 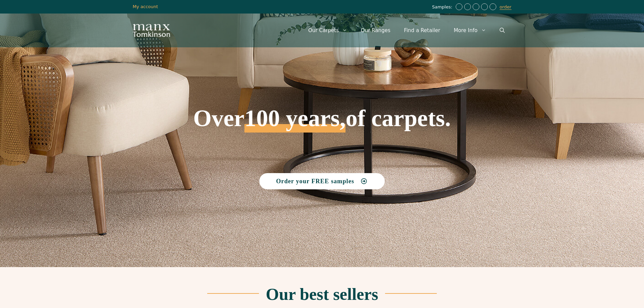 What do you see at coordinates (322, 294) in the screenshot?
I see `h2: Our best sellers` at bounding box center [322, 294].